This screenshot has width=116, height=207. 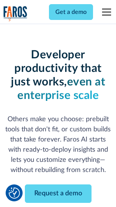 What do you see at coordinates (58, 194) in the screenshot?
I see `a: Request a demo` at bounding box center [58, 194].